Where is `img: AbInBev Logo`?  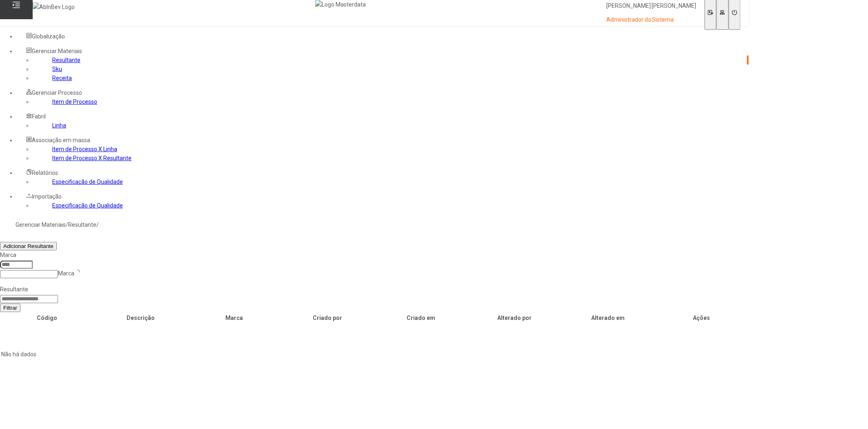 img: AbInBev Logo is located at coordinates (54, 7).